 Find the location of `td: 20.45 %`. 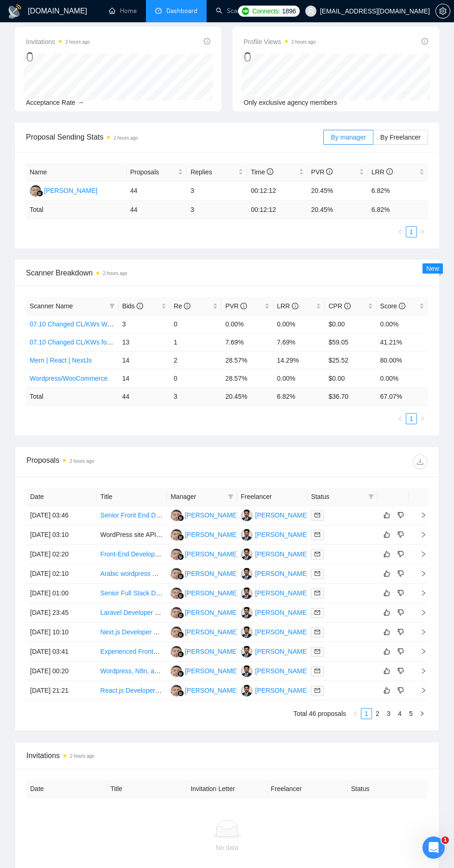

td: 20.45 % is located at coordinates (247, 396).